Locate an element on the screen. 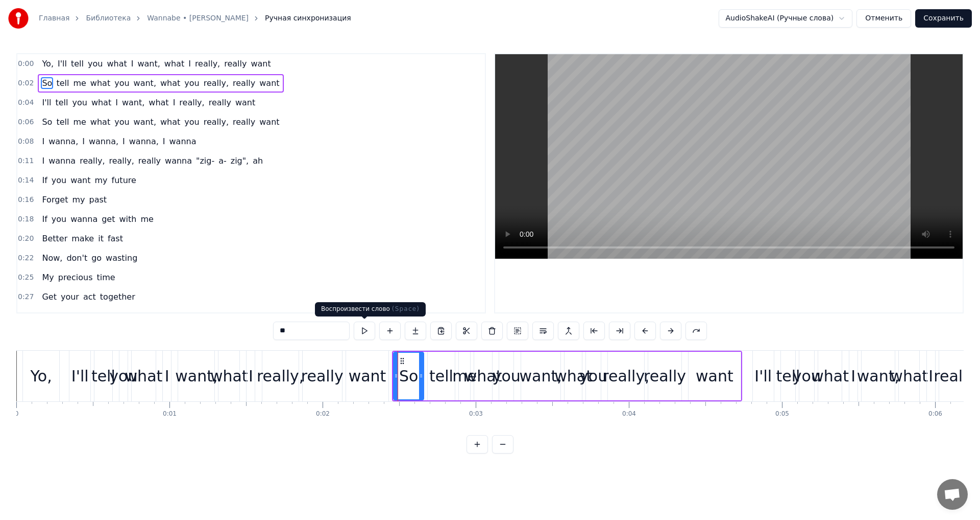  button: Сохранить is located at coordinates (944, 19).